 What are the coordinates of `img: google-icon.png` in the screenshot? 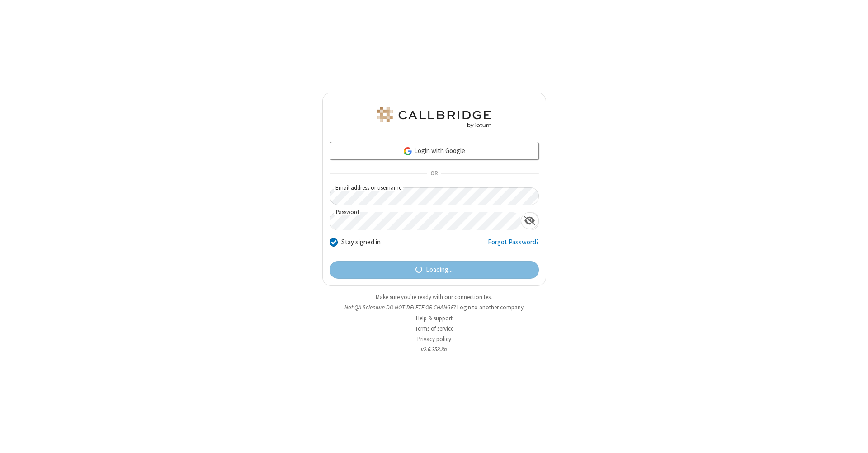 It's located at (407, 151).